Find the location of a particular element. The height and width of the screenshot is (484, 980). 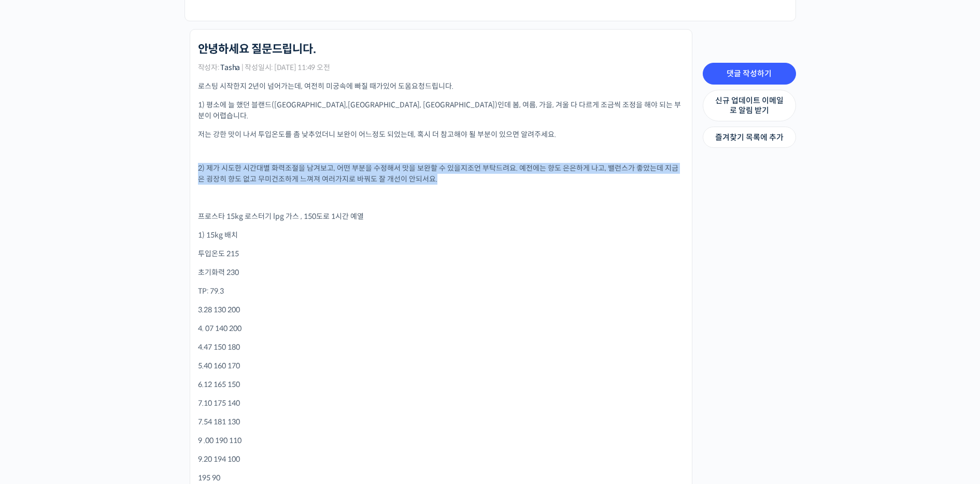

p: 저는 강한 맛이 나서 투입온도를 좀 낮추었더니 보완이 어느정도 되었는데, 혹시 더 참고해야 될 부분이 있으면 알려주세요. is located at coordinates (441, 134).